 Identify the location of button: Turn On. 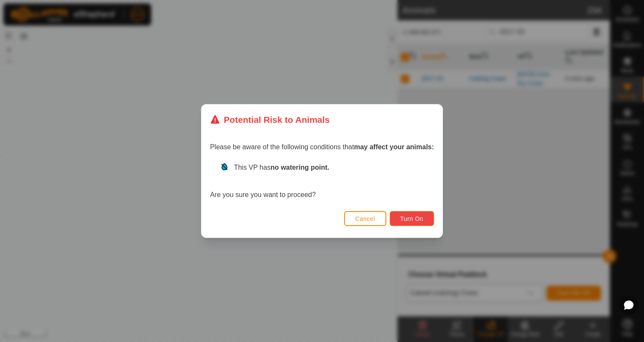
(412, 218).